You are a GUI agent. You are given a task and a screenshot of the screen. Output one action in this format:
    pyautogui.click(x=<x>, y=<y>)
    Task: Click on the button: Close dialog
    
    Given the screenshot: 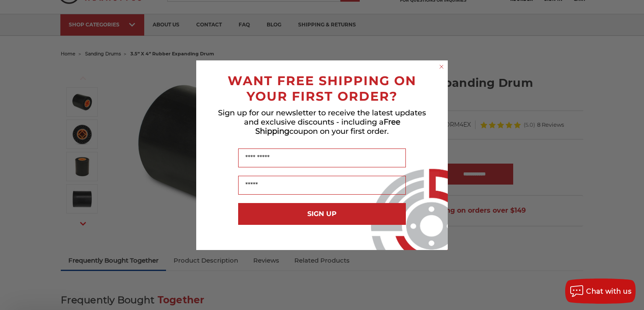 What is the action you would take?
    pyautogui.click(x=441, y=67)
    